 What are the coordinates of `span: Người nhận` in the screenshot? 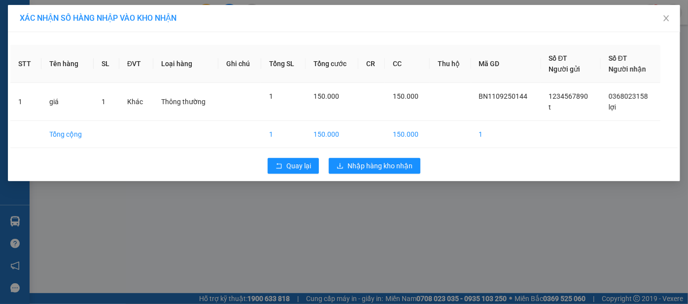 It's located at (627, 69).